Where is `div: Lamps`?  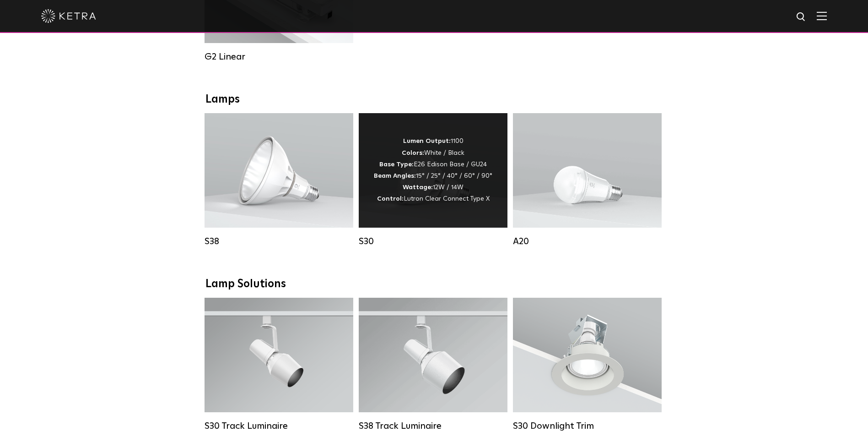
div: Lamps is located at coordinates (434, 99).